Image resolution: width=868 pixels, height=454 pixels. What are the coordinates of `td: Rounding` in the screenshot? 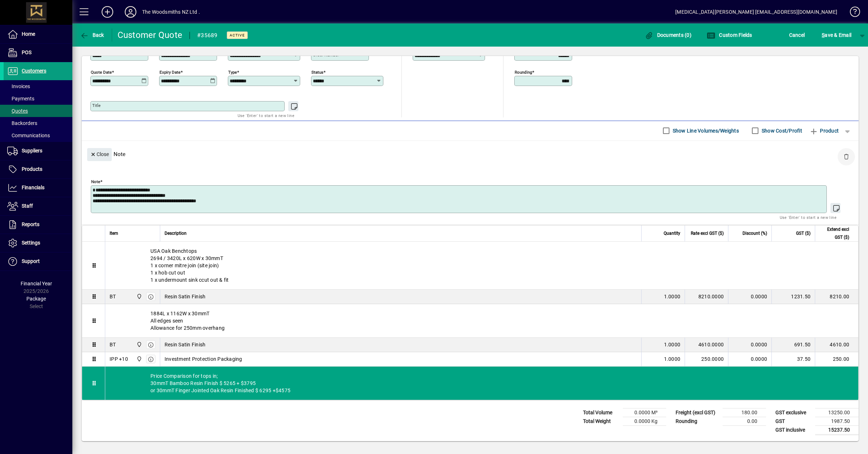 It's located at (697, 421).